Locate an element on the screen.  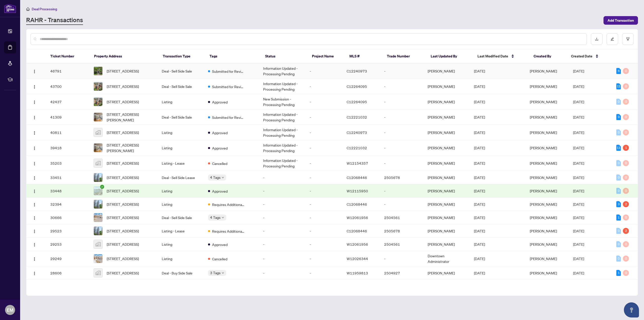
button: edit is located at coordinates (612, 39).